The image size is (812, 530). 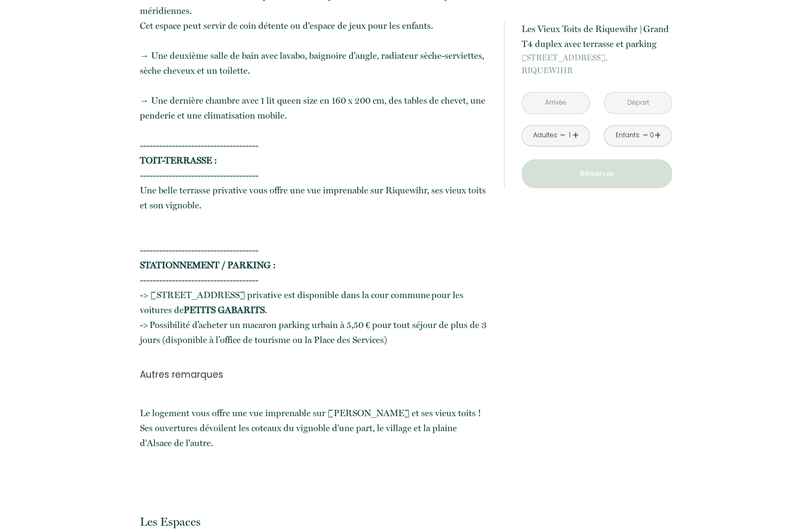 I want to click on input: Arrivée, so click(x=556, y=102).